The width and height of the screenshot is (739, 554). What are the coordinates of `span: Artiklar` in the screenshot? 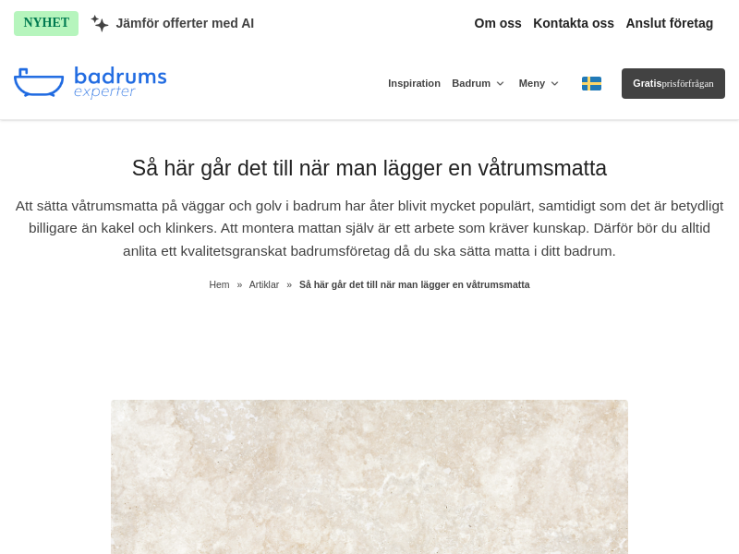 It's located at (264, 284).